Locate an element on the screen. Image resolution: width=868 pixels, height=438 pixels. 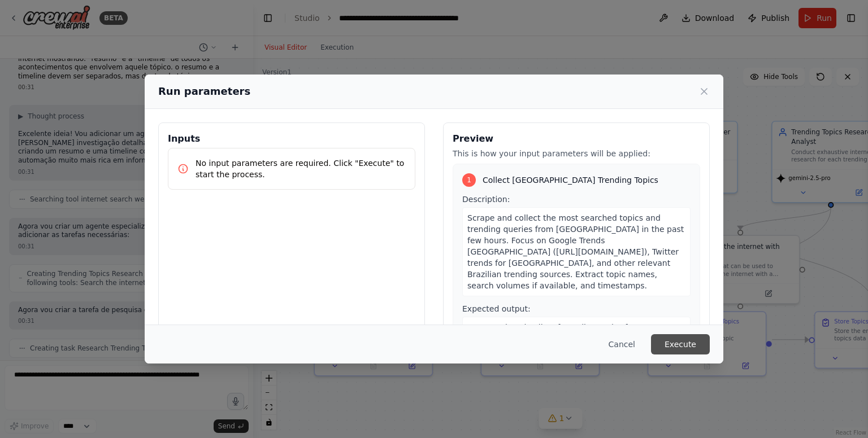
button: Execute is located at coordinates (681, 345).